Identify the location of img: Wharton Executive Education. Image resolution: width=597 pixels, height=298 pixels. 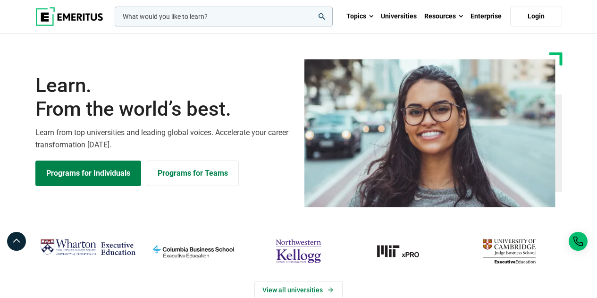
(88, 247).